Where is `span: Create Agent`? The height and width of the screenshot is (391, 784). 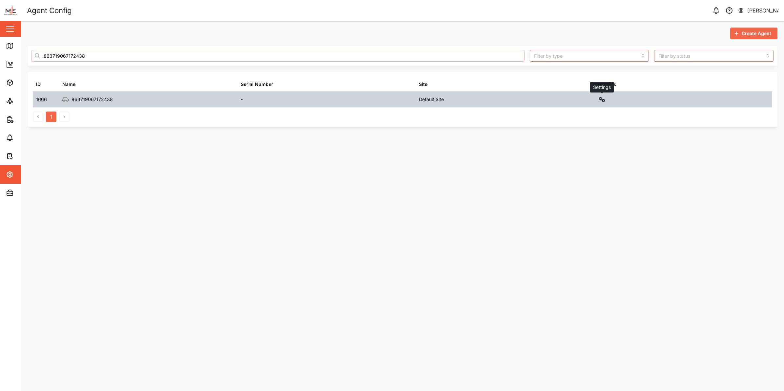 span: Create Agent is located at coordinates (757, 33).